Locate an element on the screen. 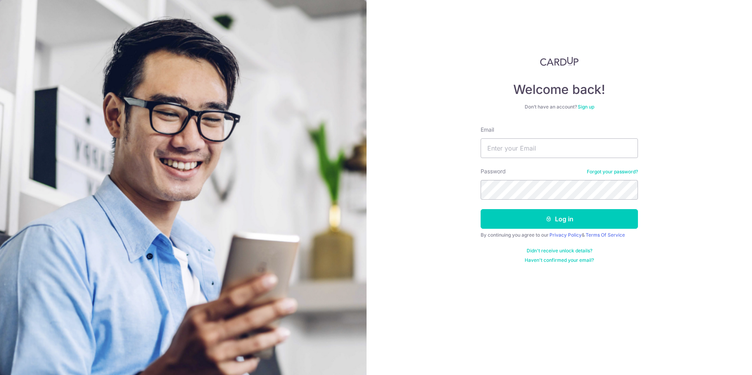  a: Forgot your password? is located at coordinates (613, 172).